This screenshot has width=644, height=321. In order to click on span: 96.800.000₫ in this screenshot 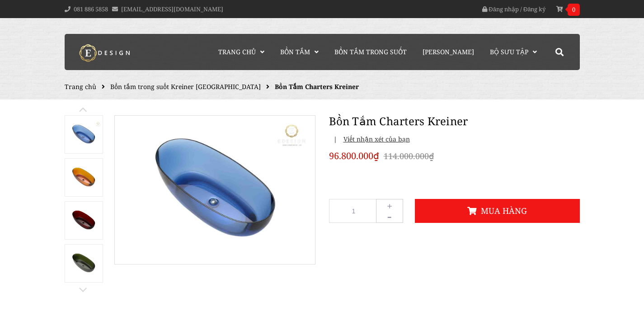, I will do `click(354, 156)`.